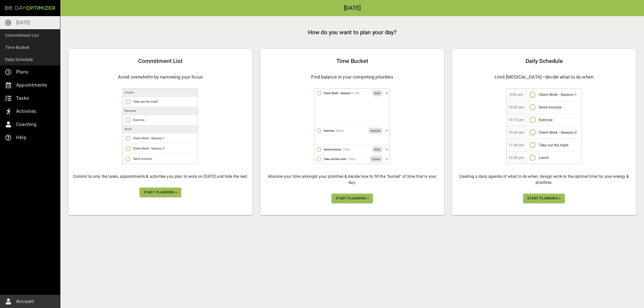 The width and height of the screenshot is (644, 308). I want to click on p: Appointments, so click(31, 85).